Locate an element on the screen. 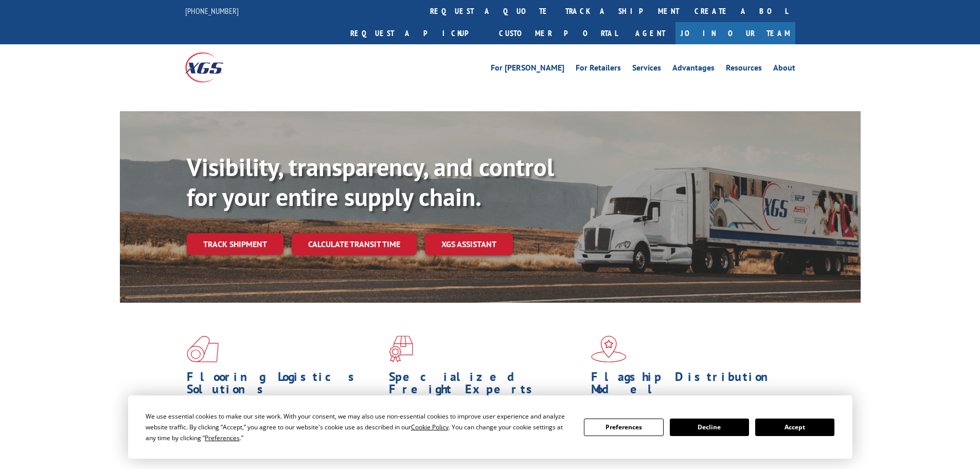 The image size is (980, 469). a: Resources is located at coordinates (744, 69).